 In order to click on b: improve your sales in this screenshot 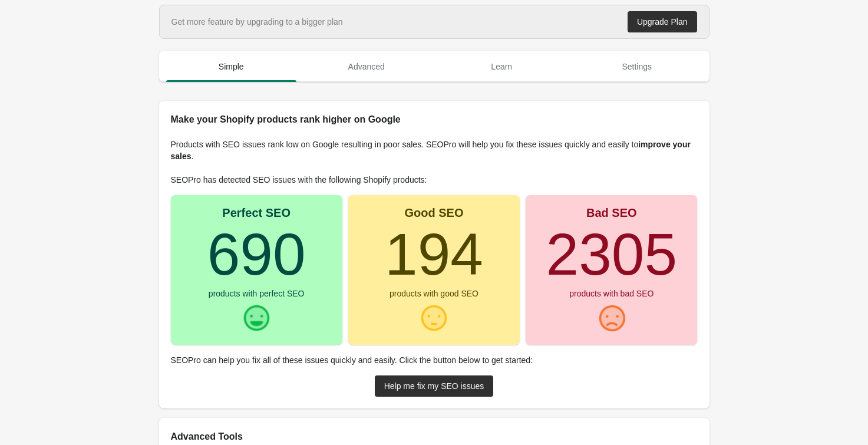, I will do `click(431, 150)`.